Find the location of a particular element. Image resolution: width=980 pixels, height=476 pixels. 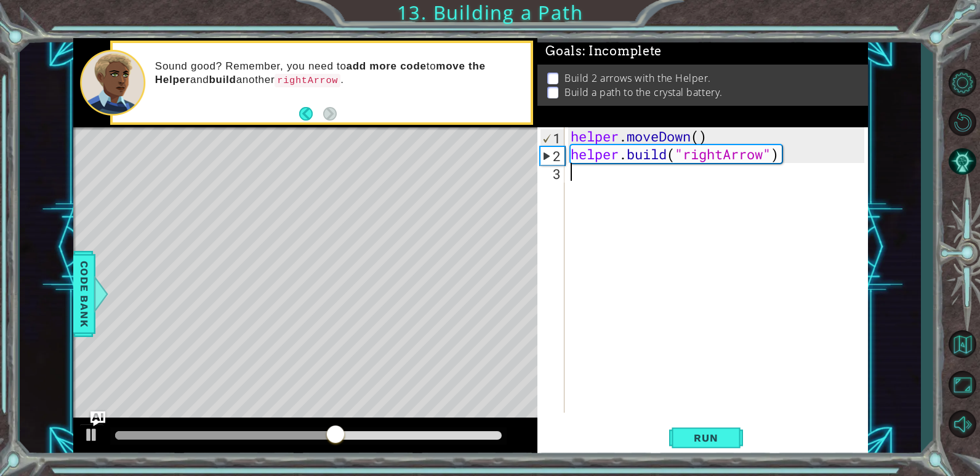

div: 1 is located at coordinates (552, 138).